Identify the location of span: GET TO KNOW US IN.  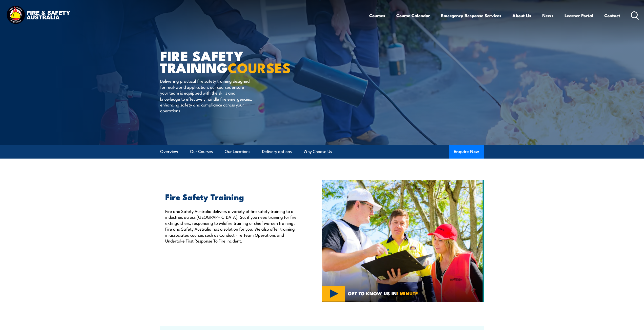
(383, 294).